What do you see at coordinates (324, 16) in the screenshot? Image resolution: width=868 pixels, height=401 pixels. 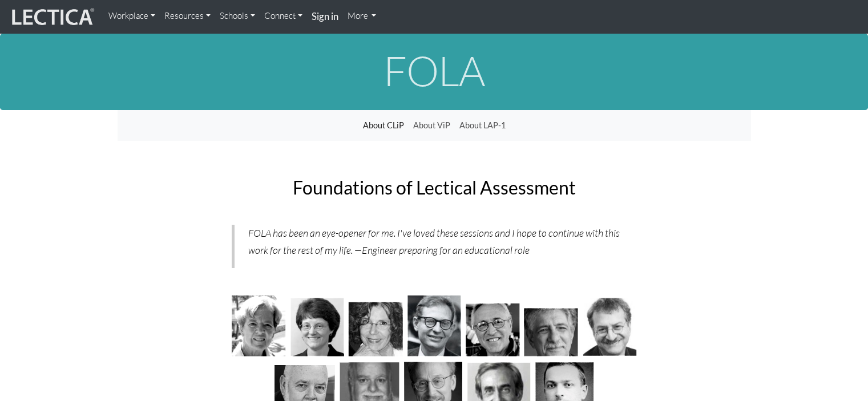 I see `strong: Sign in` at bounding box center [324, 16].